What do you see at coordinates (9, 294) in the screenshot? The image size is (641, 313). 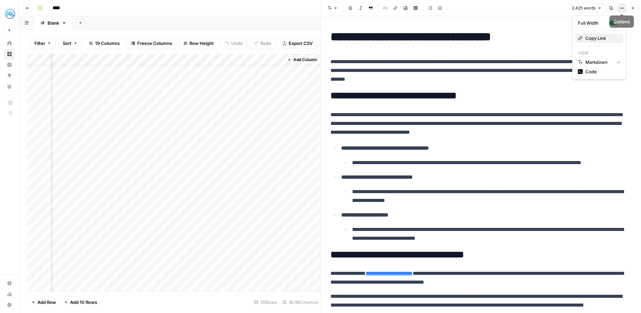 I see `a: Usage` at bounding box center [9, 294].